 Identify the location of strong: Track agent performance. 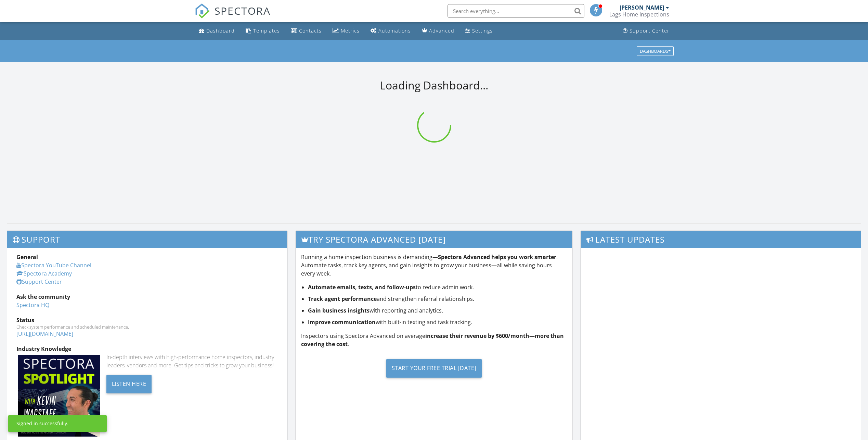
(342, 298).